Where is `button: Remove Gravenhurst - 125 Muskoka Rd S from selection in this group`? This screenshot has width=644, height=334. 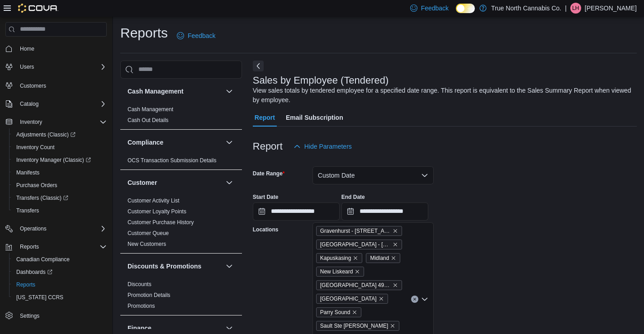 button: Remove Gravenhurst - 125 Muskoka Rd S from selection in this group is located at coordinates (395, 231).